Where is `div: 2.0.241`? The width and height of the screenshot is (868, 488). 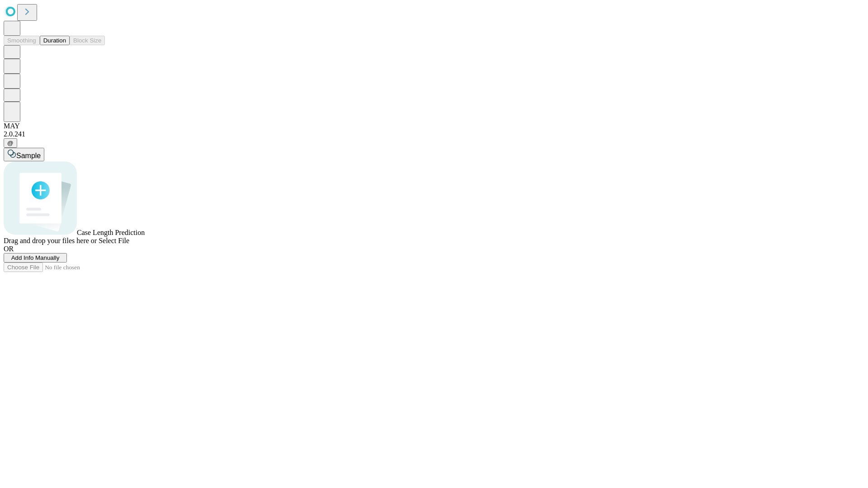 div: 2.0.241 is located at coordinates (434, 134).